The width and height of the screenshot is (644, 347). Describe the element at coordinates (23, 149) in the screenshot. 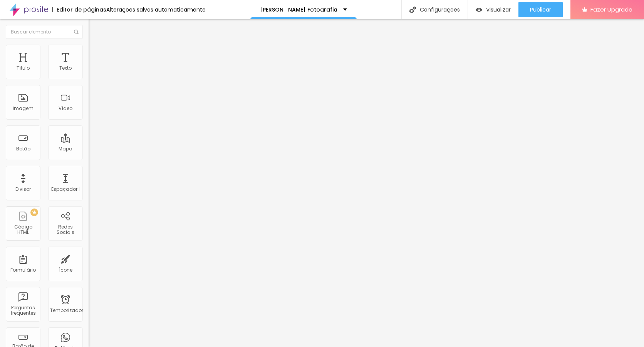

I see `div: Botão` at that location.